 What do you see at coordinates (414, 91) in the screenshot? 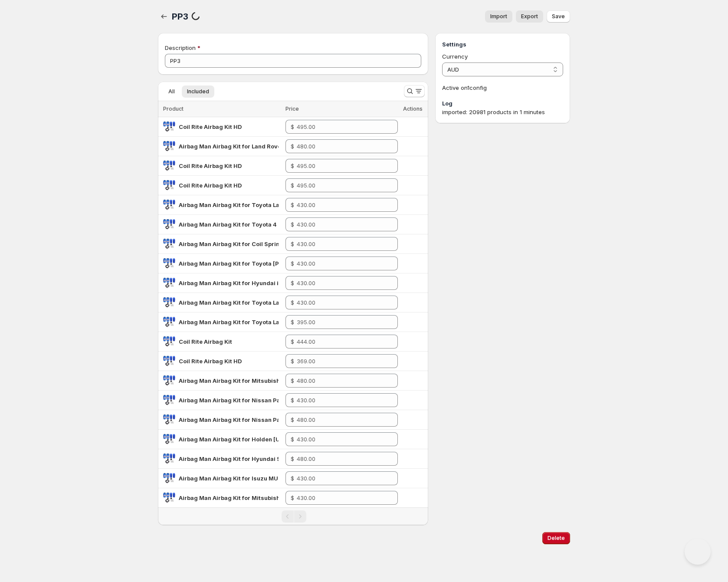
I see `button: Search and filter results` at bounding box center [414, 91].